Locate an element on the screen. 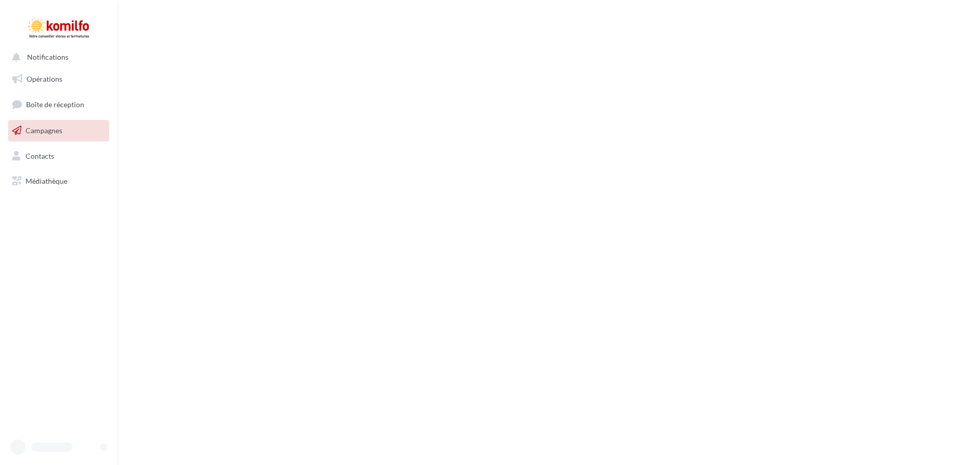  a: Médiathèque is located at coordinates (59, 181).